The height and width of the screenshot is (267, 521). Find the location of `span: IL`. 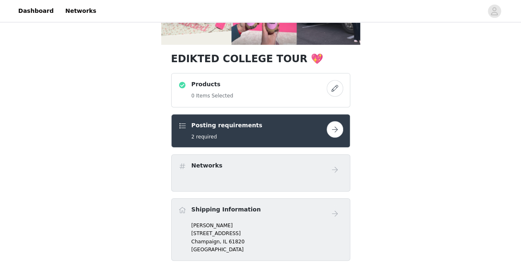

span: IL is located at coordinates (225, 242).